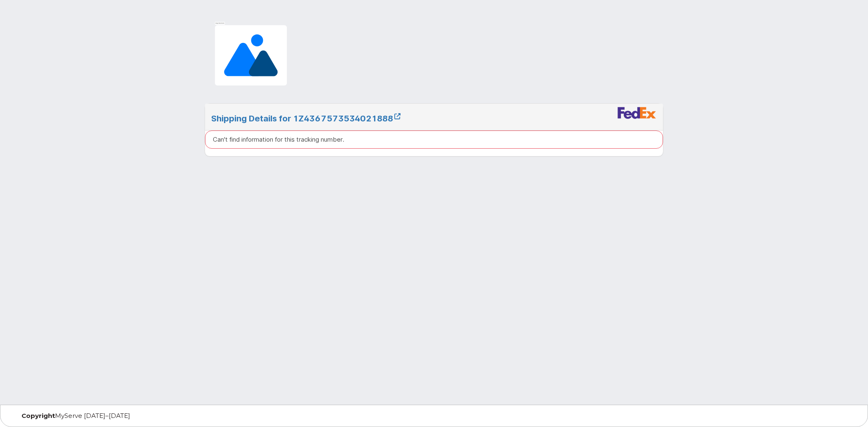  I want to click on strong: Copyright, so click(38, 416).